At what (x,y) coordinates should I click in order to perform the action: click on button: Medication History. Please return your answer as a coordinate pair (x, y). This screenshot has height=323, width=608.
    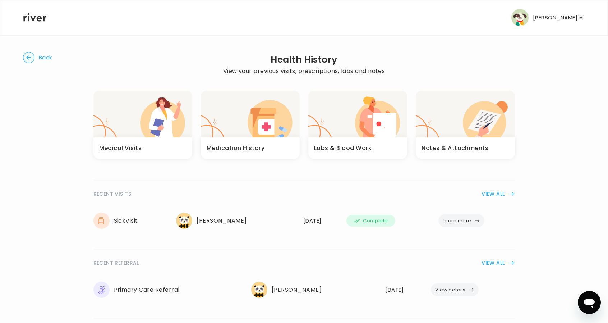
    Looking at the image, I should click on (250, 125).